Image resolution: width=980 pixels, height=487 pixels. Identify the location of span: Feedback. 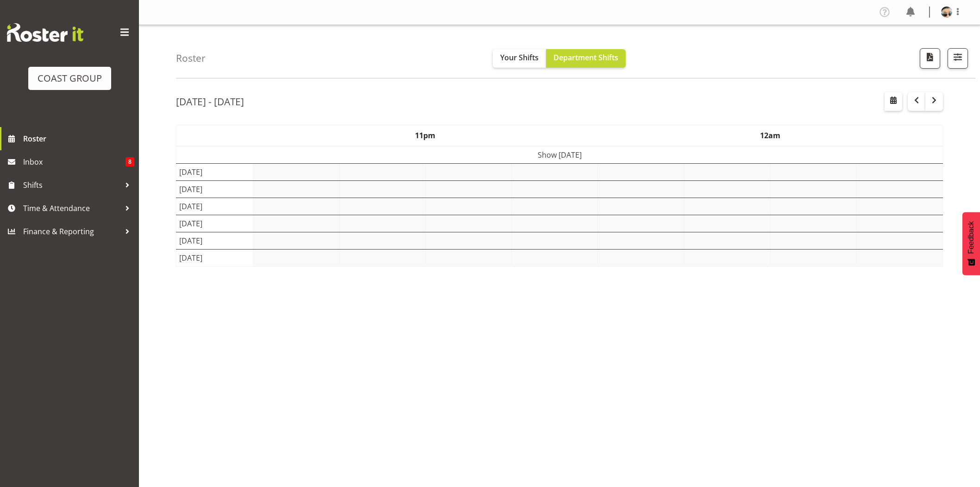
(972, 237).